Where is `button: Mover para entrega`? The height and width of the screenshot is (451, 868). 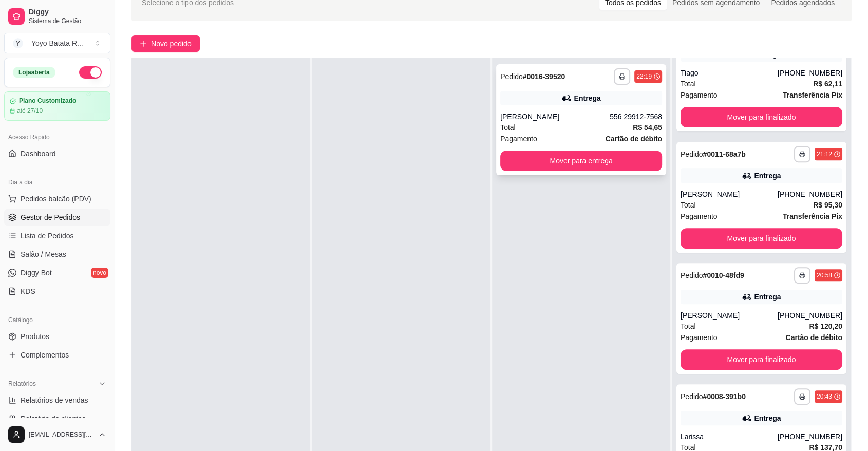
button: Mover para entrega is located at coordinates (581, 161).